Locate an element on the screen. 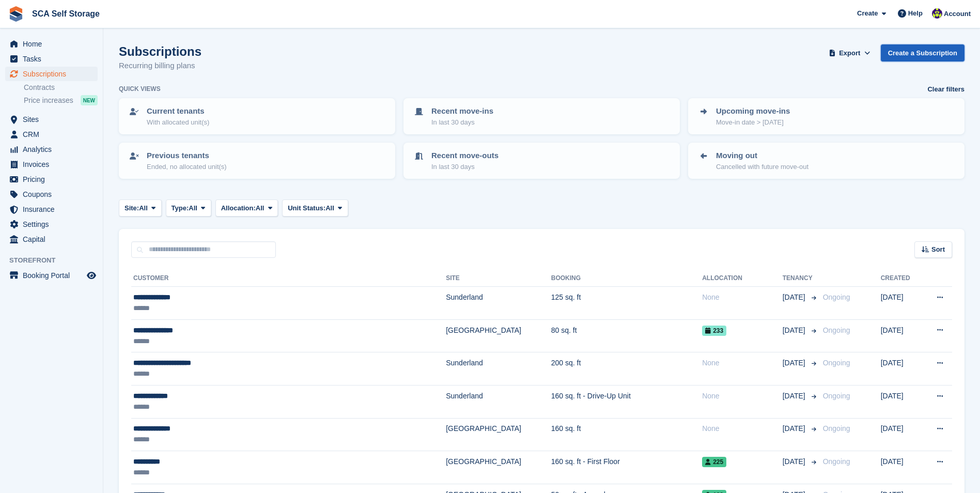 This screenshot has height=493, width=980. button: Allocation: All is located at coordinates (247, 208).